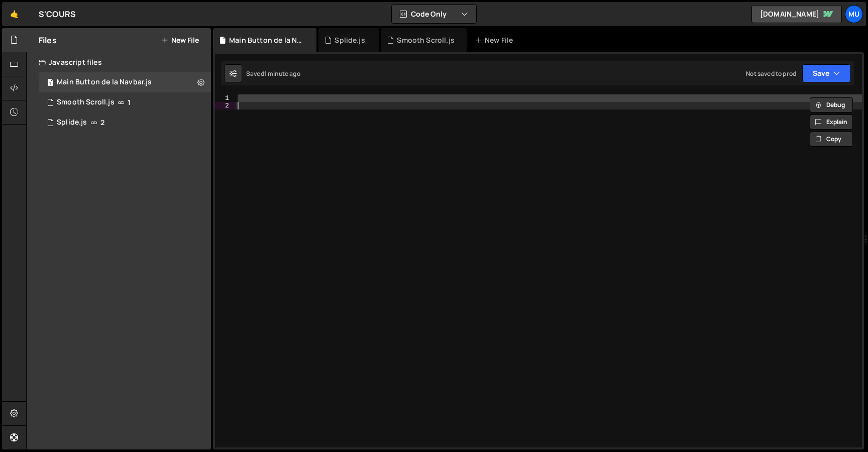 This screenshot has height=452, width=868. What do you see at coordinates (125, 82) in the screenshot?
I see `div: 16720/45721.js` at bounding box center [125, 82].